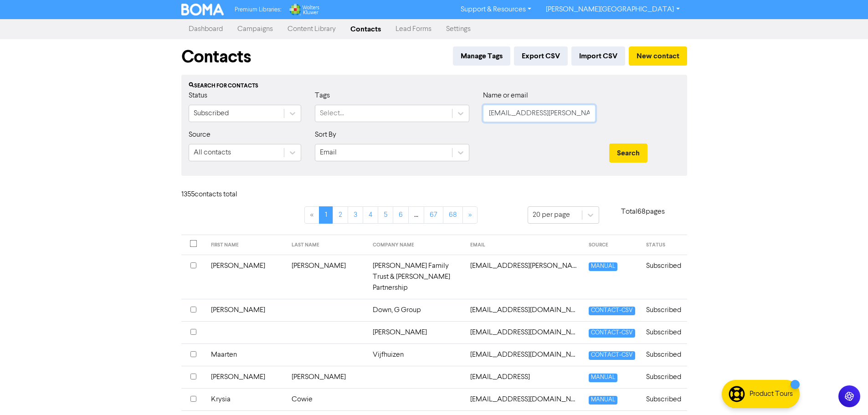  I want to click on td: 1greg.down@gmail.com, so click(524, 310).